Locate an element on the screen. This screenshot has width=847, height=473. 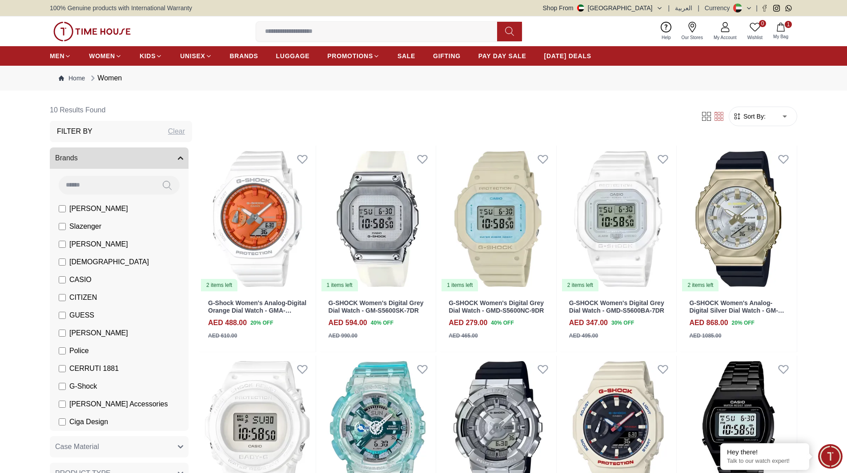
span: CASIO is located at coordinates (80, 280).